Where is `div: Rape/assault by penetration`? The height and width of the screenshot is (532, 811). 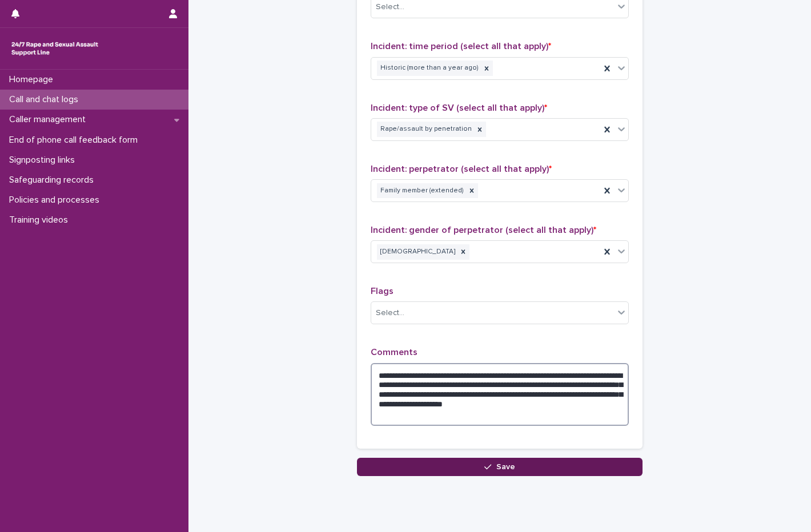
div: Rape/assault by penetration is located at coordinates (425, 129).